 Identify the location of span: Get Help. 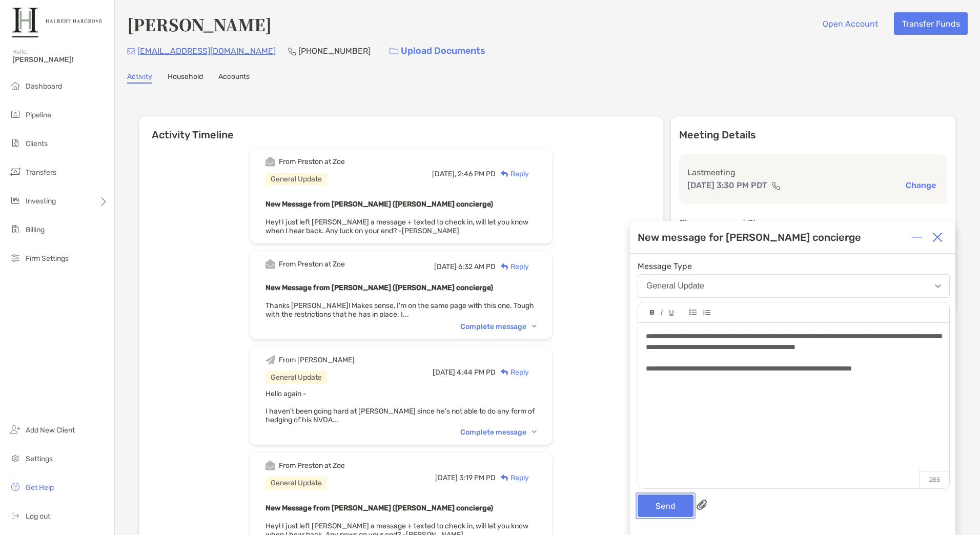
(39, 487).